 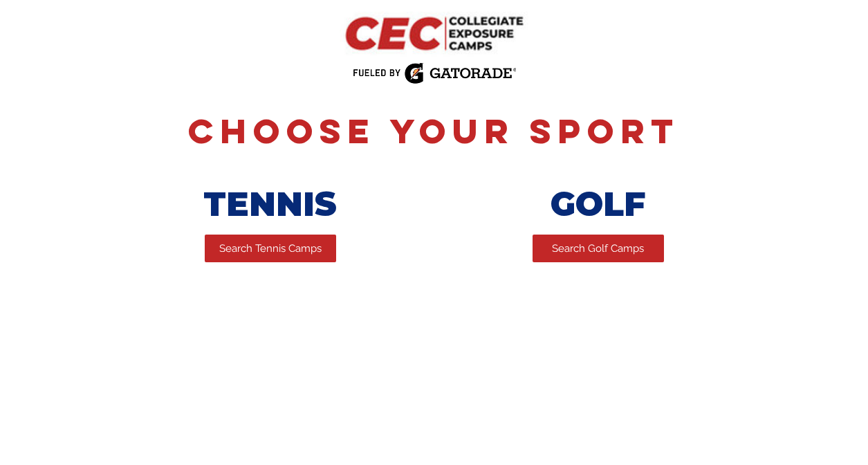 I want to click on img: Fueled by Gatorade.png, so click(x=434, y=74).